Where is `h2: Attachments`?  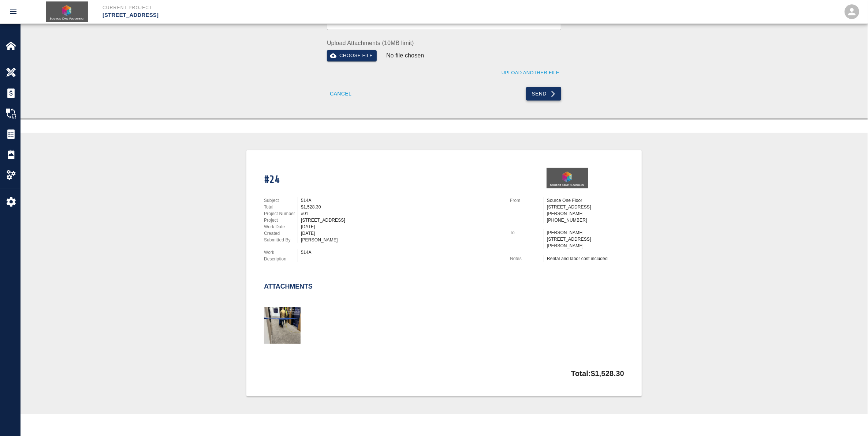 h2: Attachments is located at coordinates (288, 287).